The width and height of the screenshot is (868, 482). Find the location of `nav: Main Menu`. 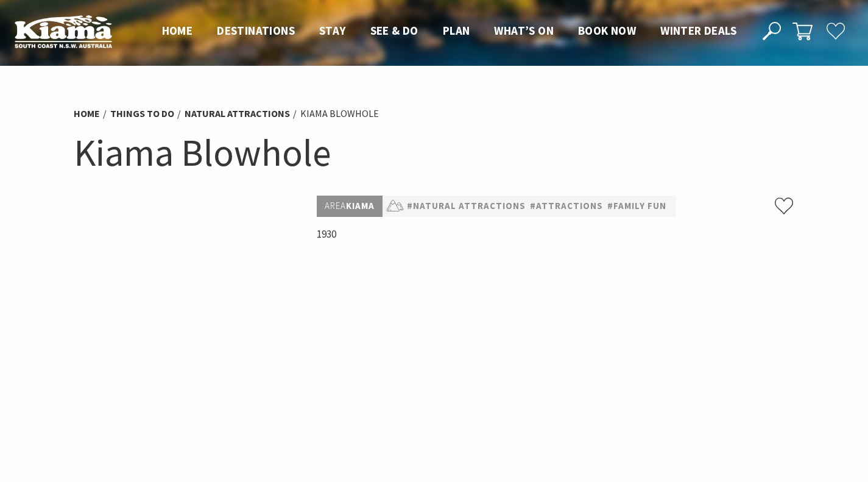

nav: Main Menu is located at coordinates (449, 31).